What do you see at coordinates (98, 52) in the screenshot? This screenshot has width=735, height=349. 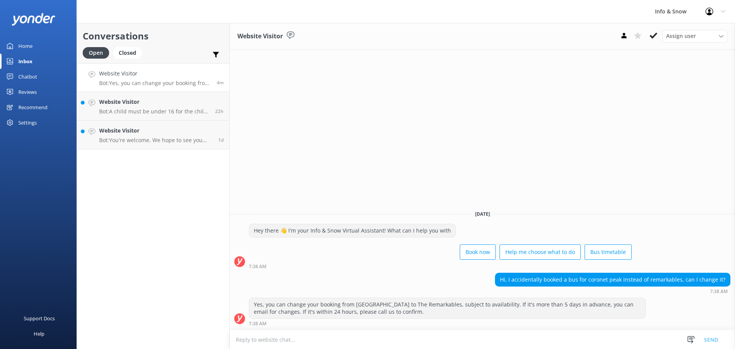 I see `a: Open` at bounding box center [98, 52].